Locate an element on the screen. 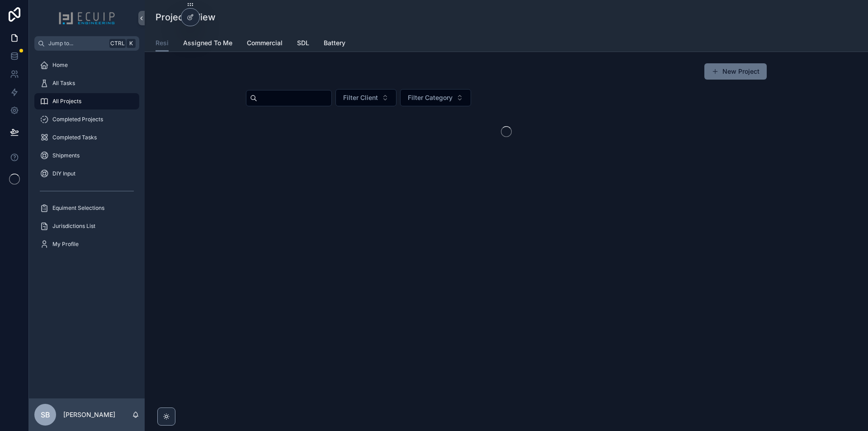 The width and height of the screenshot is (868, 431). span: Commercial is located at coordinates (265, 43).